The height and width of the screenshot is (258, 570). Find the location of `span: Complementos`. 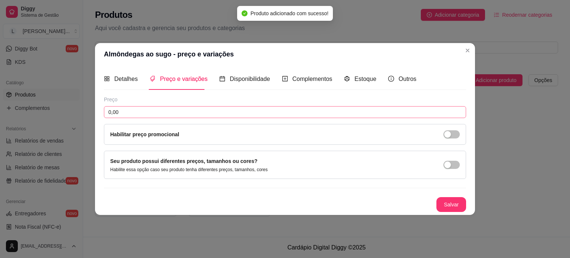

span: Complementos is located at coordinates (313, 79).